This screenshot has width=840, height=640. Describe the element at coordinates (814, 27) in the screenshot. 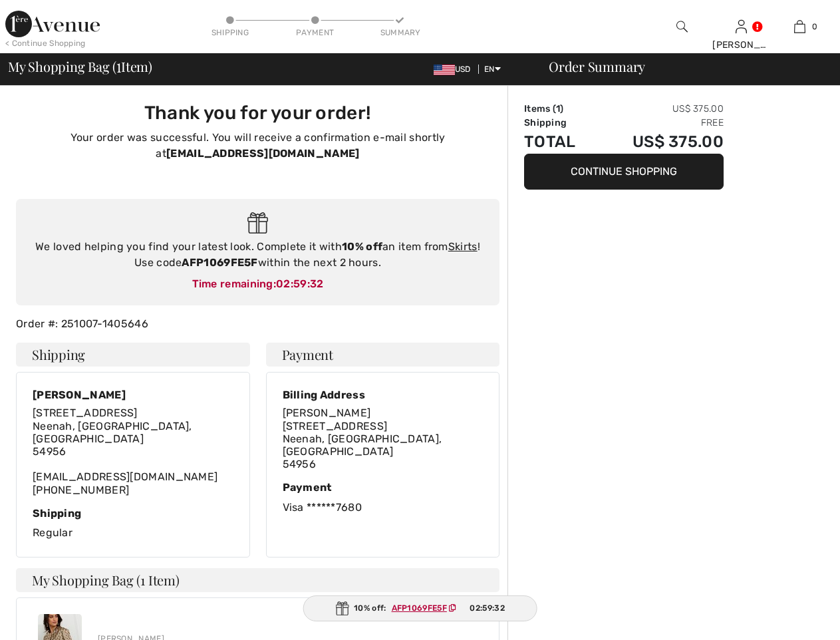

I see `span: 0` at that location.